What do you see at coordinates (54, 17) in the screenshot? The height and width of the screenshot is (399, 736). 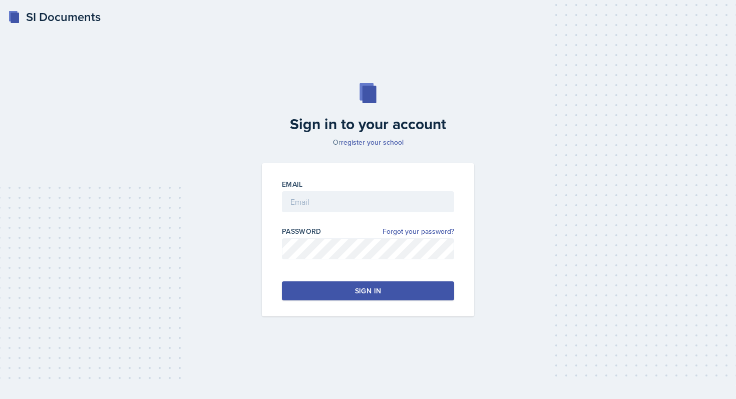 I see `div: SI Documents` at bounding box center [54, 17].